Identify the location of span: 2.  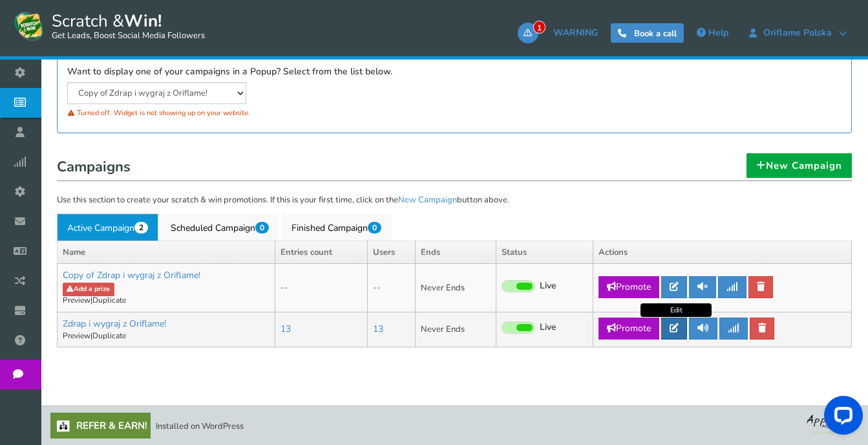
(141, 228).